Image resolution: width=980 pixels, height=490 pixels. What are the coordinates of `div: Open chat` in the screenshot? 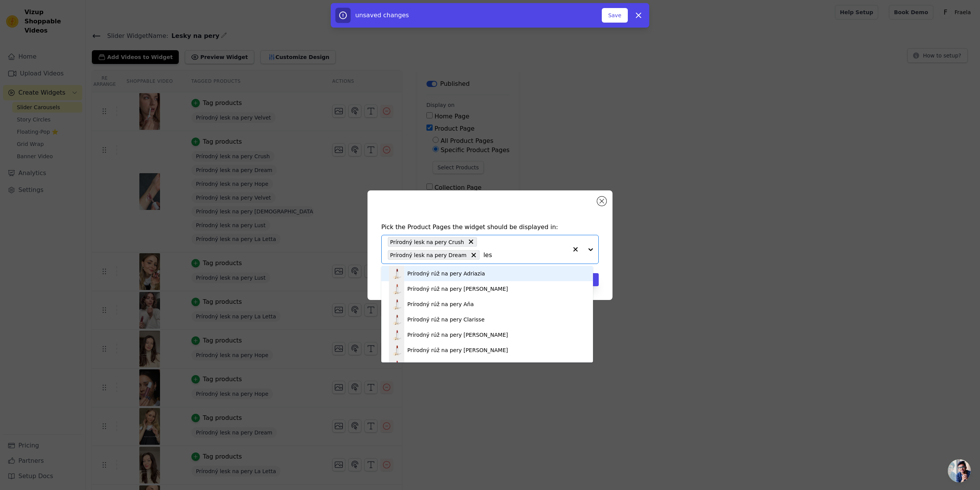 It's located at (960, 471).